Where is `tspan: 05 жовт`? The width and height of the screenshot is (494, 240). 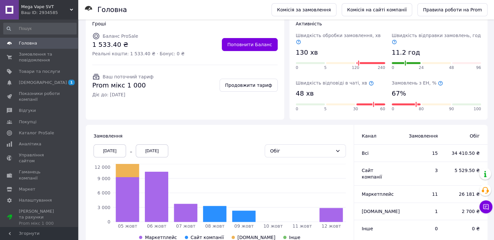
tspan: 05 жовт is located at coordinates (128, 226).